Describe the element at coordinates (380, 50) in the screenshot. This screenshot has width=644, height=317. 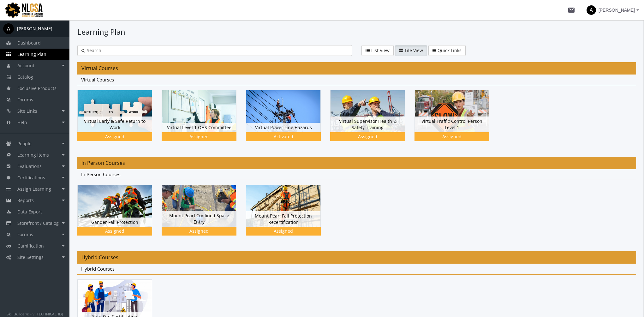
I see `span: List View` at that location.